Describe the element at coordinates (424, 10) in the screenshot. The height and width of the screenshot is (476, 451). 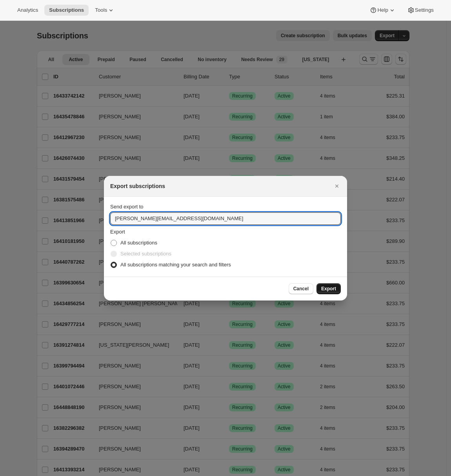
I see `span: Settings` at that location.